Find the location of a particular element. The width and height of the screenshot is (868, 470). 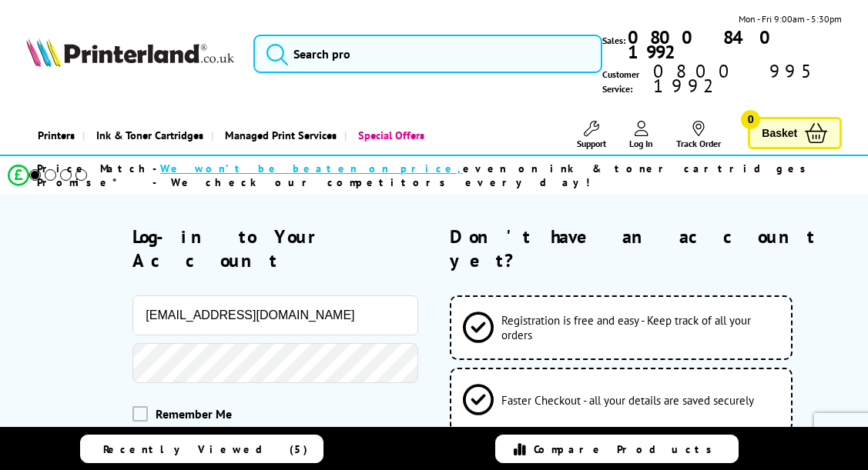

span: Mon - Fri 9:00am - 5:30pm is located at coordinates (790, 18).